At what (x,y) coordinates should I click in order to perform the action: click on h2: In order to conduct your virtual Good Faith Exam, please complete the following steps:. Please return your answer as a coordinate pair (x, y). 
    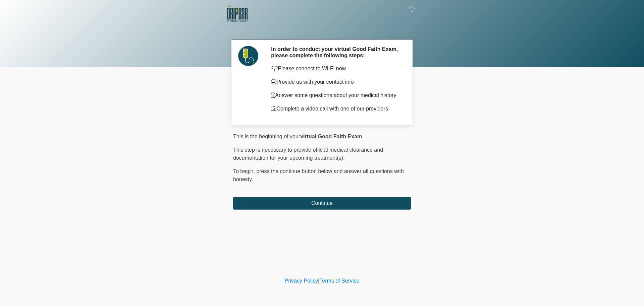
    Looking at the image, I should click on (336, 52).